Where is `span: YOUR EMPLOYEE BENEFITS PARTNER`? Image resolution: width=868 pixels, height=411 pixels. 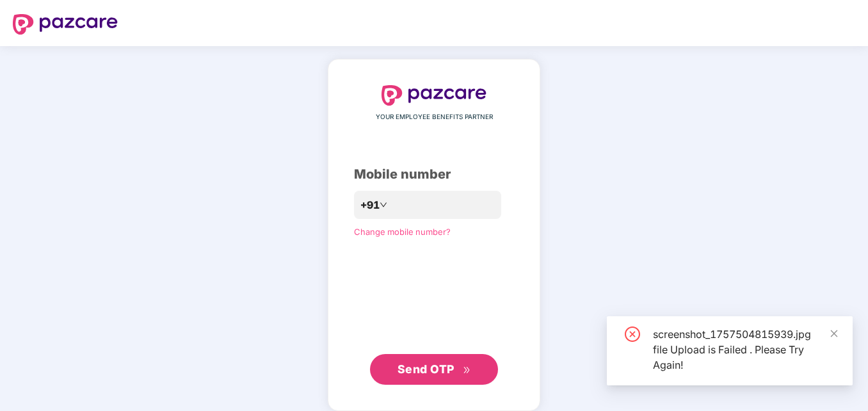 span: YOUR EMPLOYEE BENEFITS PARTNER is located at coordinates (434, 117).